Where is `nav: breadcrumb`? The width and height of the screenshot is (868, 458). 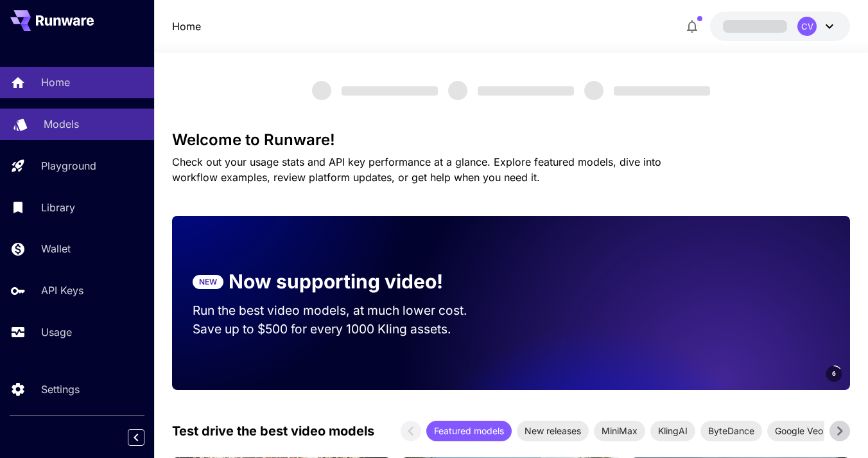 nav: breadcrumb is located at coordinates (186, 27).